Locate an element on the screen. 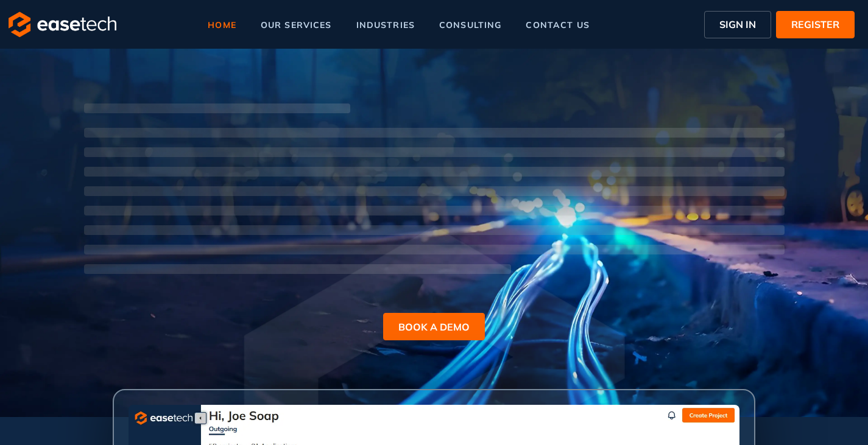  span: home is located at coordinates (222, 25).